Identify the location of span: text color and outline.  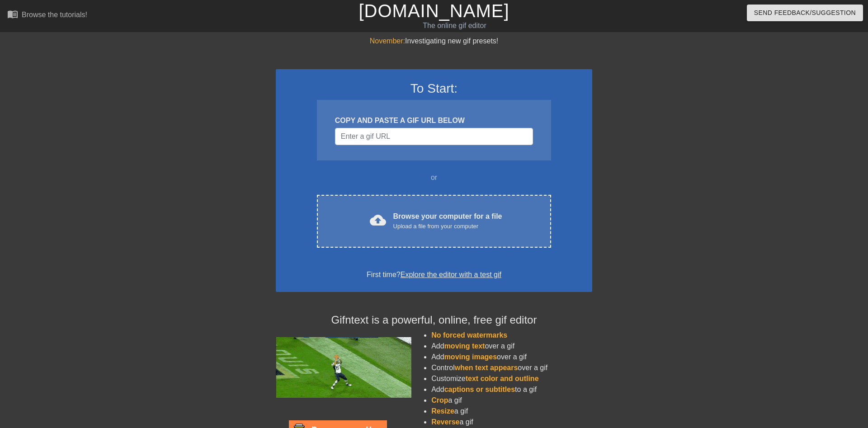
(502, 378).